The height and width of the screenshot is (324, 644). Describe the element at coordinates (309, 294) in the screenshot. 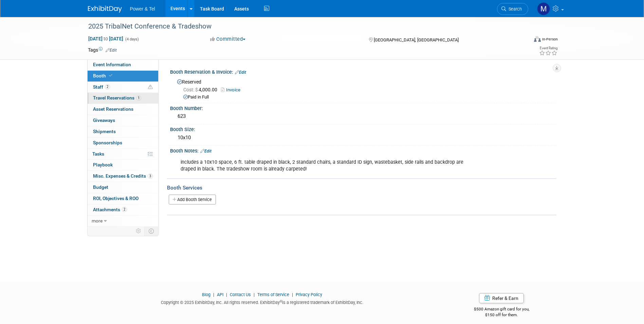

I see `a: Privacy Policy` at that location.